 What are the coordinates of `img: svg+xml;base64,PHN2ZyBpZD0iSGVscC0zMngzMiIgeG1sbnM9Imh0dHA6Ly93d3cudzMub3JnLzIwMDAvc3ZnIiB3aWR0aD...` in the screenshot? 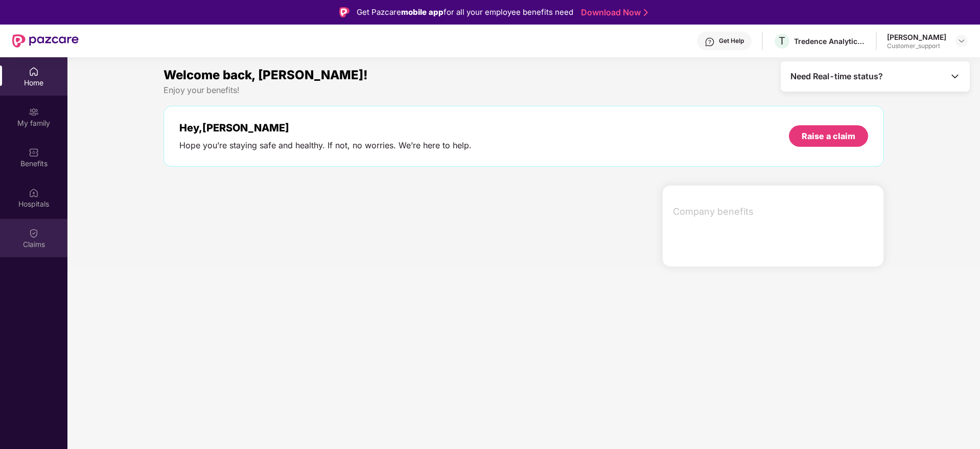 It's located at (710, 42).